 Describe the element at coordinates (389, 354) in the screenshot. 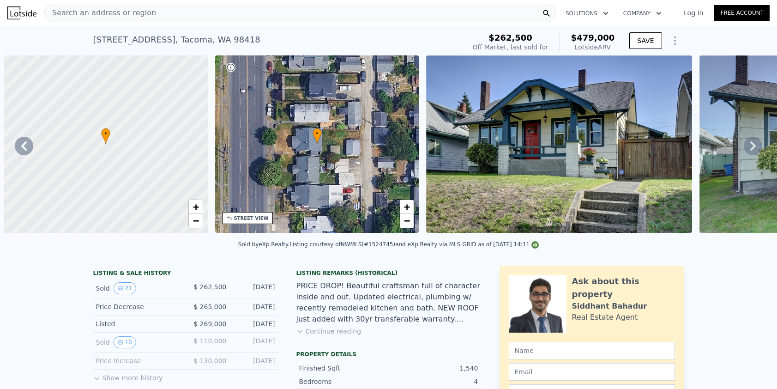

I see `div: Property details` at that location.